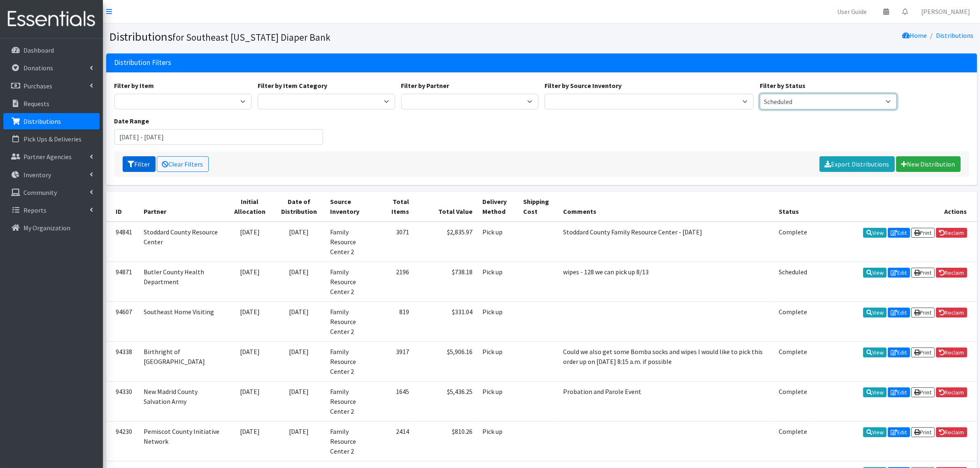 This screenshot has height=468, width=980. What do you see at coordinates (123, 206) in the screenshot?
I see `th: ID` at bounding box center [123, 206].